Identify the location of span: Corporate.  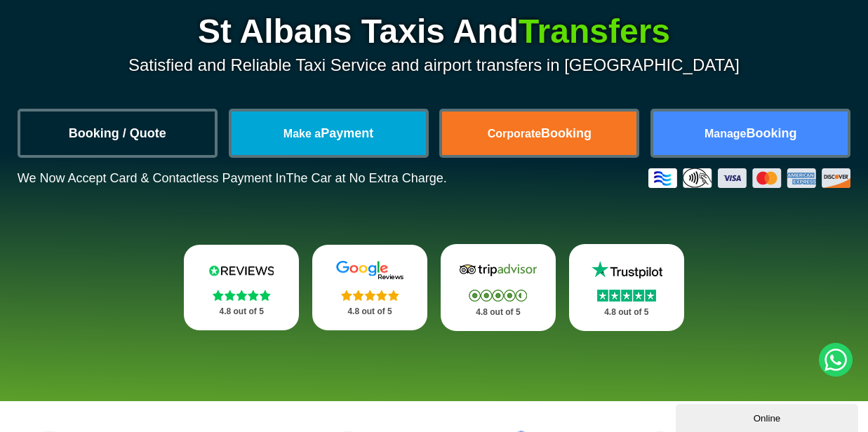
(515, 133).